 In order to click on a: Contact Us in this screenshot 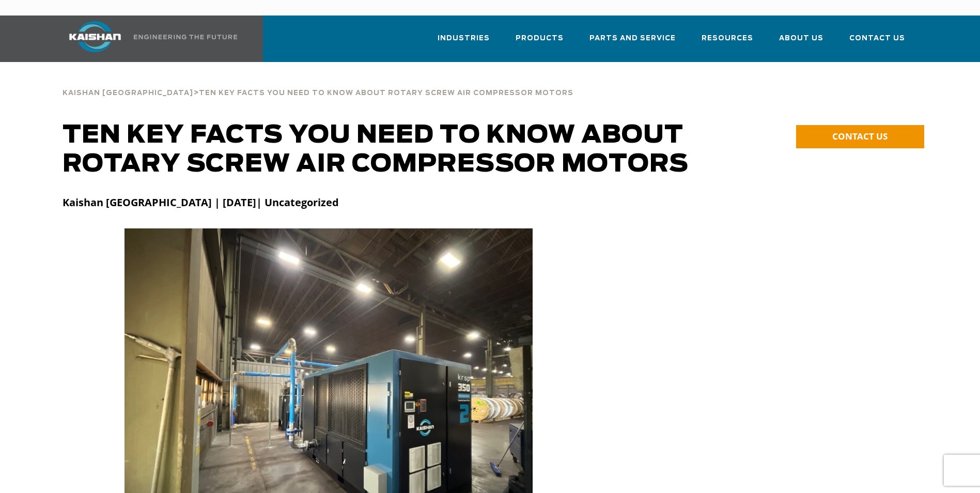, I will do `click(877, 42)`.